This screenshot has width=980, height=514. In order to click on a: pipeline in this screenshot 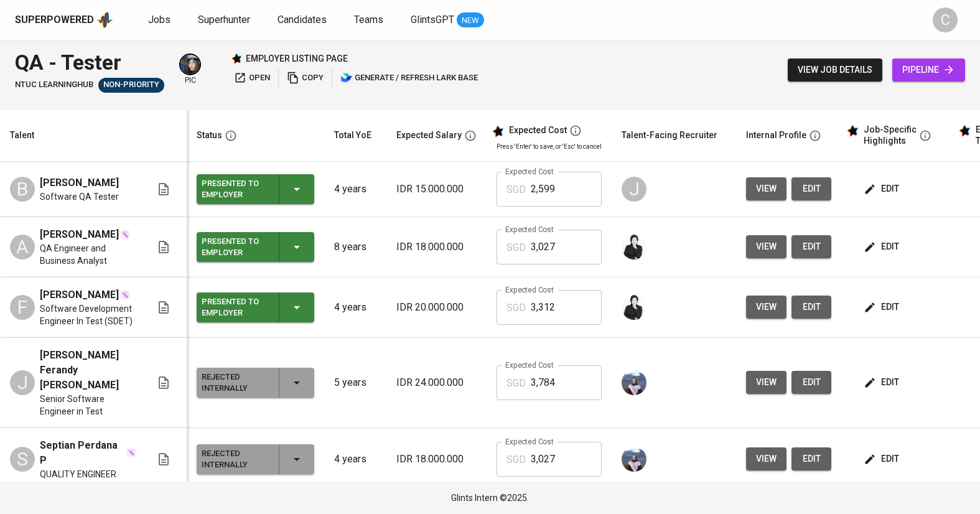, I will do `click(928, 70)`.